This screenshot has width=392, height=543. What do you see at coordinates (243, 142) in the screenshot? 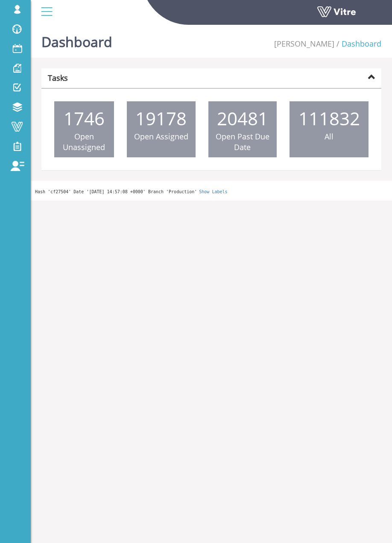
I see `span: Open Past Due Date` at bounding box center [243, 142].